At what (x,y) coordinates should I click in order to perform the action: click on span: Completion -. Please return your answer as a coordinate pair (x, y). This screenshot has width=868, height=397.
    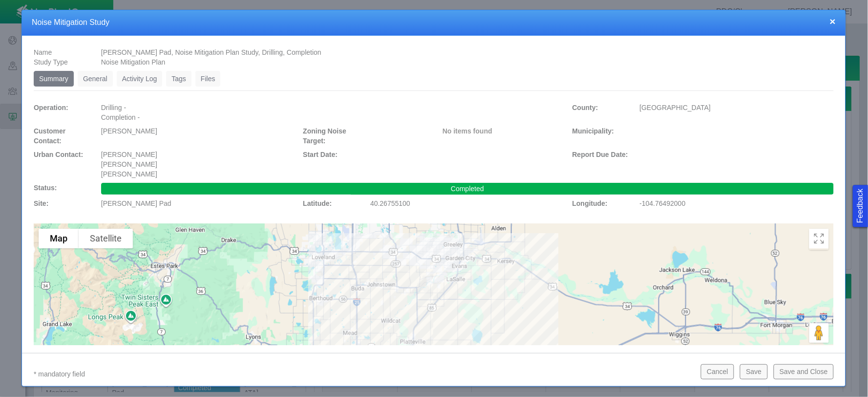
    Looking at the image, I should click on (120, 117).